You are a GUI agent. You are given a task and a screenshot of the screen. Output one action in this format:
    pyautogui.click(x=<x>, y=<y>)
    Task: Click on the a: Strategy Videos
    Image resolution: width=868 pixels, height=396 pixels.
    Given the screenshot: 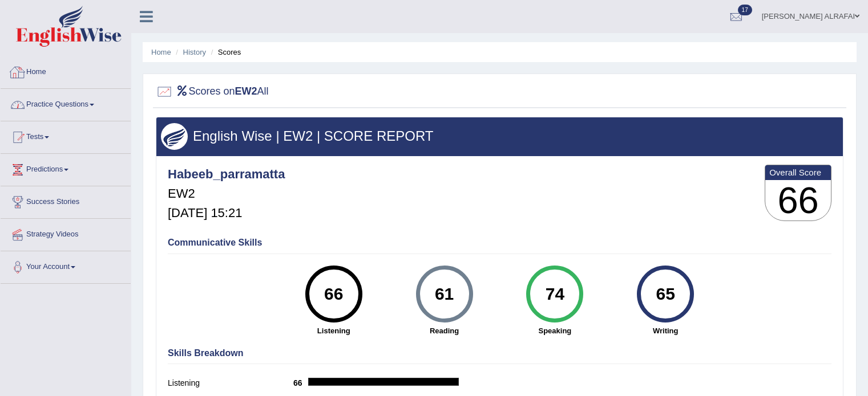 What is the action you would take?
    pyautogui.click(x=66, y=234)
    